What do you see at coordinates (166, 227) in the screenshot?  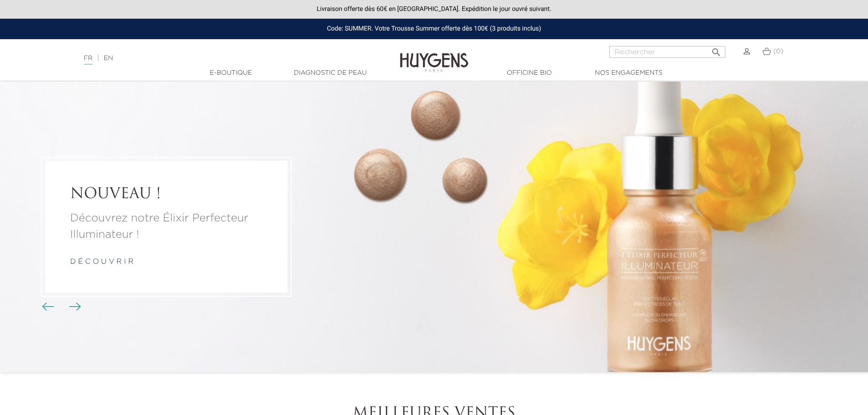 I see `p: Découvrez notre Élixir Perfecteur Illuminateur !` at bounding box center [166, 227].